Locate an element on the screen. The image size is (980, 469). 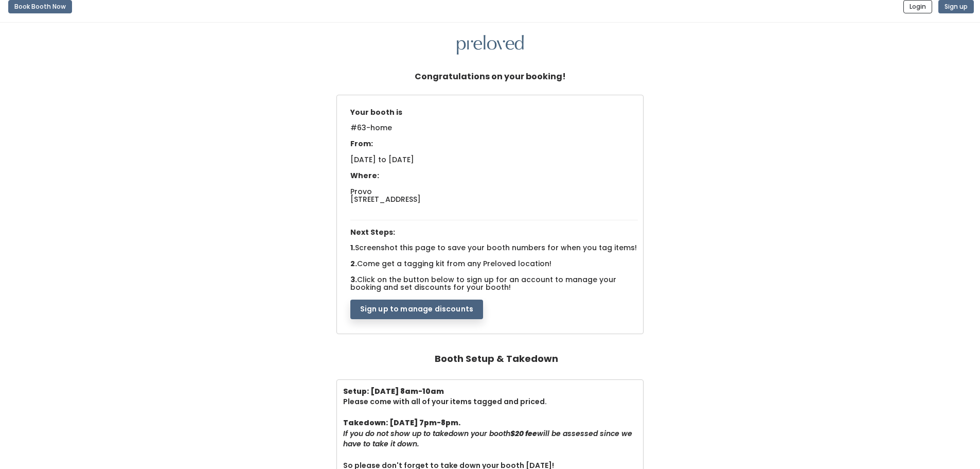
h5: Congratulations on your booking! is located at coordinates (490, 77).